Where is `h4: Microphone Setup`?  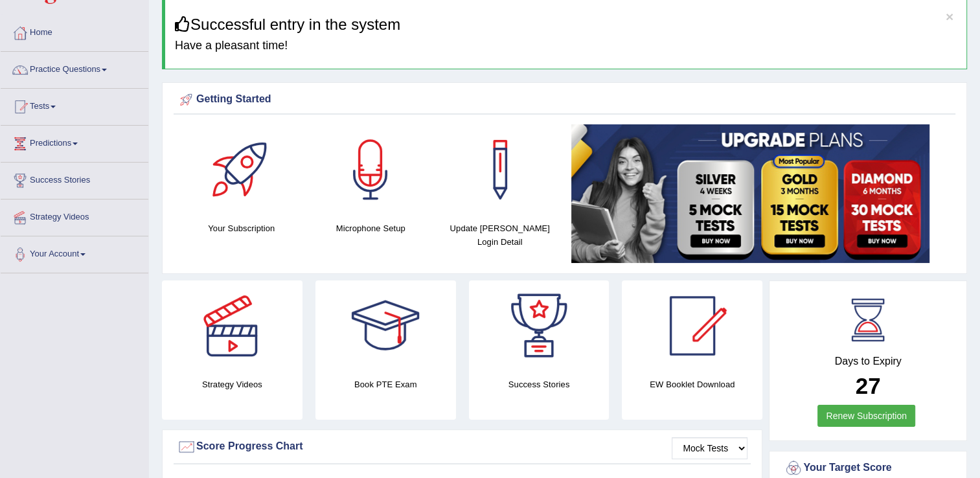 h4: Microphone Setup is located at coordinates (372, 228).